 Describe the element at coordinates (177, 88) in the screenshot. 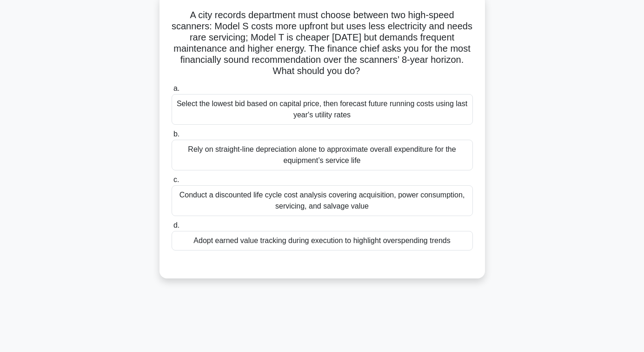

I see `span: a.` at that location.